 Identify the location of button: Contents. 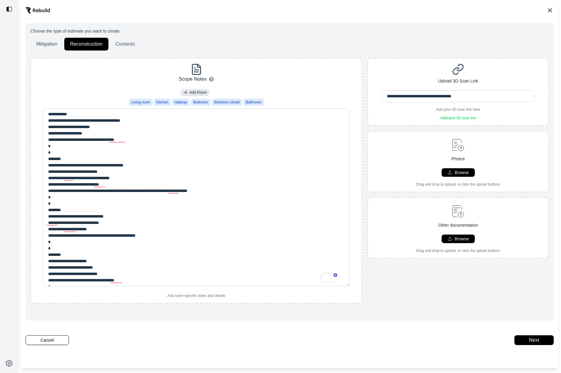
(125, 44).